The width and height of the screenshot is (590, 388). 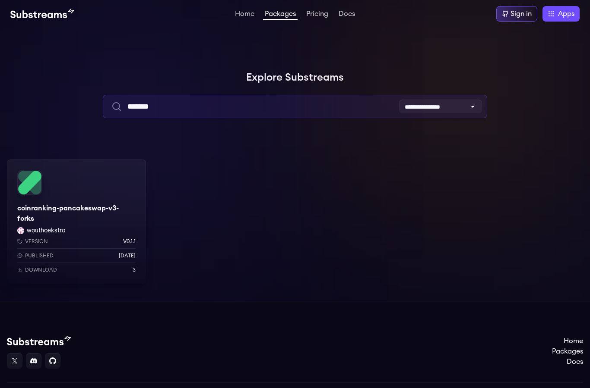 I want to click on p: v0.1.1, so click(x=129, y=242).